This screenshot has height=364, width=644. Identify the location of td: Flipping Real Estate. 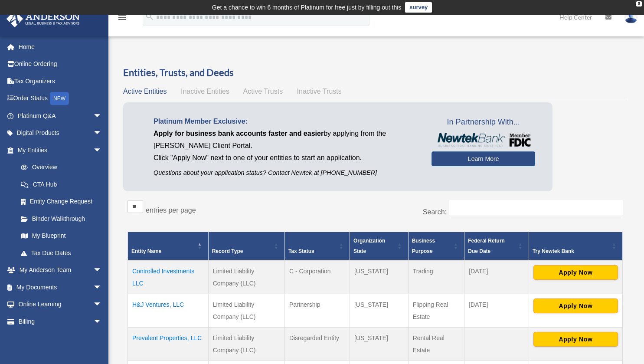
(436, 311).